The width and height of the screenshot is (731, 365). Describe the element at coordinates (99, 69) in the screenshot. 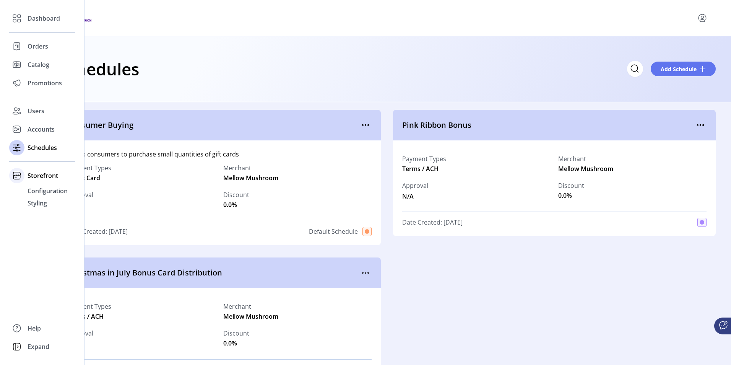

I see `h1: Schedules` at that location.